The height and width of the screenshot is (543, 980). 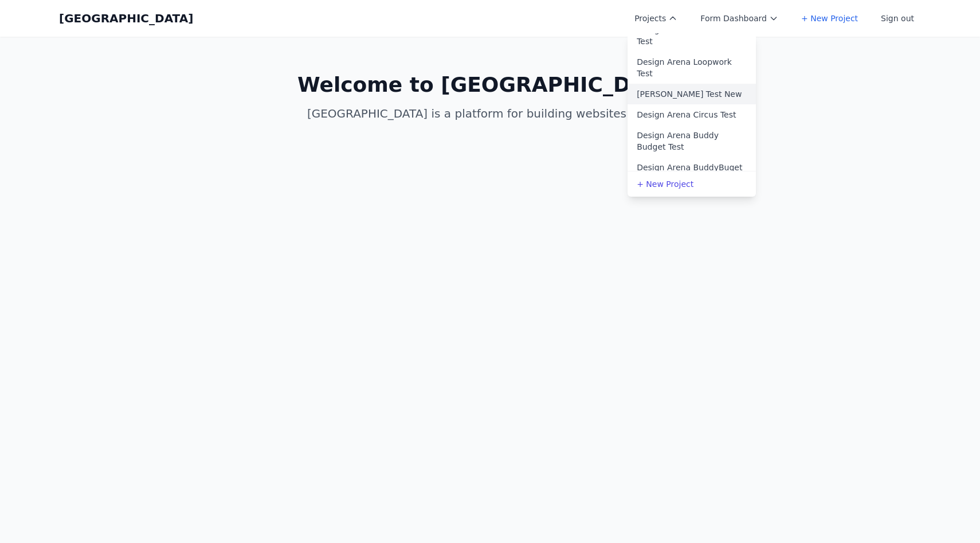 What do you see at coordinates (739, 18) in the screenshot?
I see `button: Form Dashboard` at bounding box center [739, 18].